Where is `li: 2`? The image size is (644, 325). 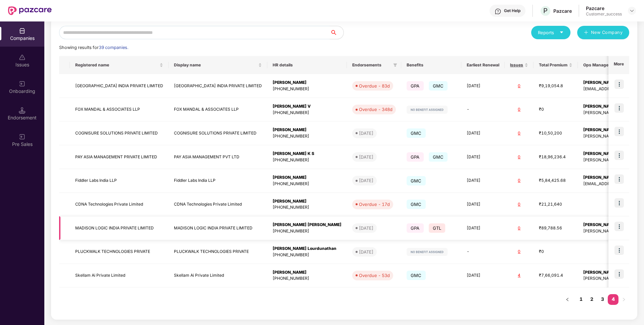
li: 2 is located at coordinates (592, 300).